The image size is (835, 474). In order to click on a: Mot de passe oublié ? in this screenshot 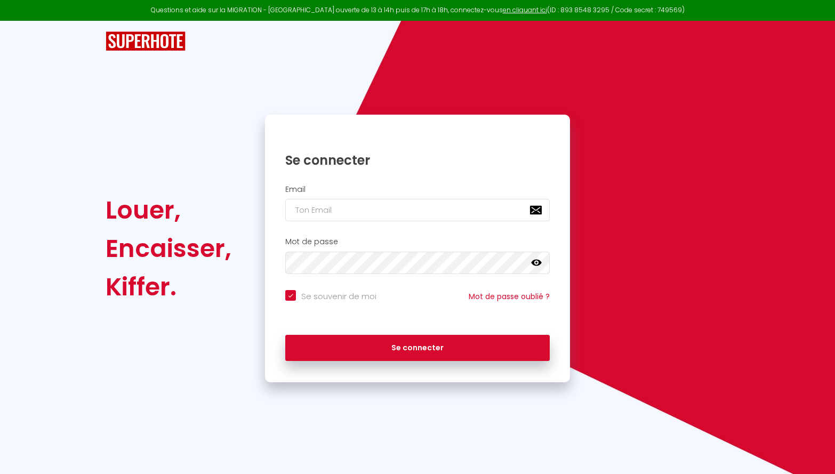, I will do `click(509, 297)`.